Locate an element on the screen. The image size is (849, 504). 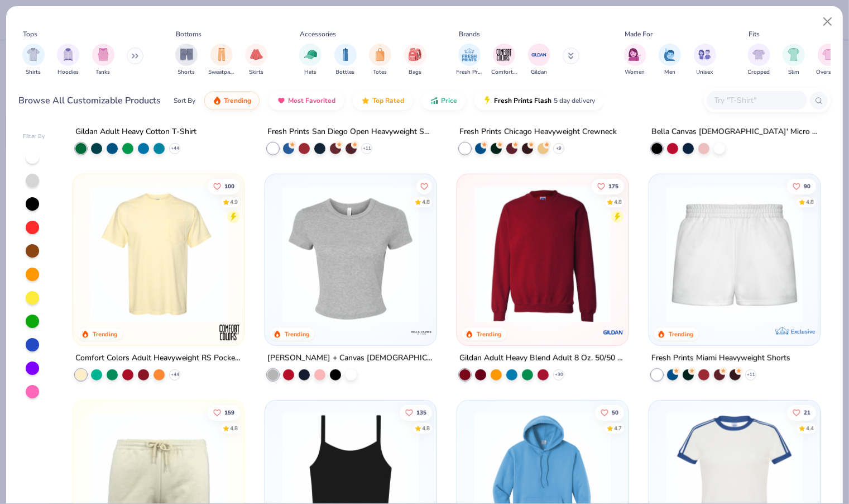
button: Top Rated is located at coordinates (382, 101).